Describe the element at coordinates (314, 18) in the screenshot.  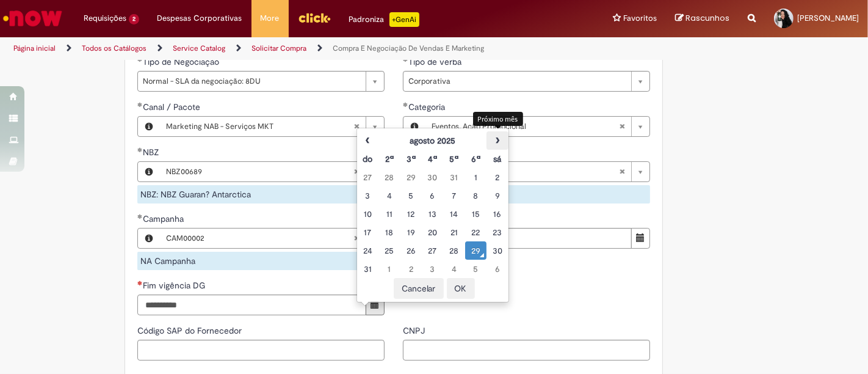
I see `img: click_logo_yellow_360x200.png` at that location.